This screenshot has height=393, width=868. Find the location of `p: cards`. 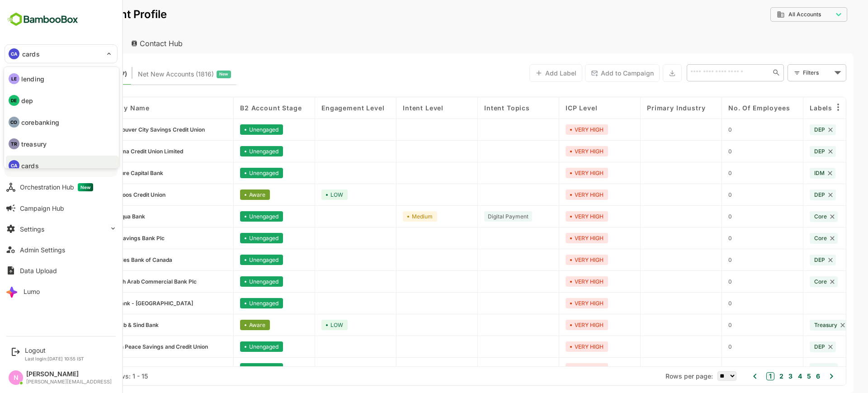

p: cards is located at coordinates (30, 166).